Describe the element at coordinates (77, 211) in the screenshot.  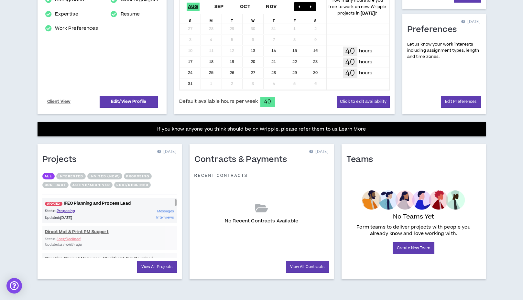
I see `p: Status:` at that location.